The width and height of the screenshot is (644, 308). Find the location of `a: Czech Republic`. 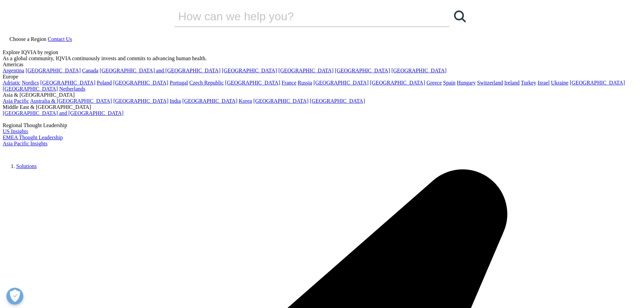

a: Czech Republic is located at coordinates (207, 82).